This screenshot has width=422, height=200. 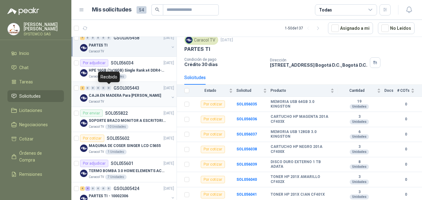 I want to click on div: 2, so click(x=82, y=88).